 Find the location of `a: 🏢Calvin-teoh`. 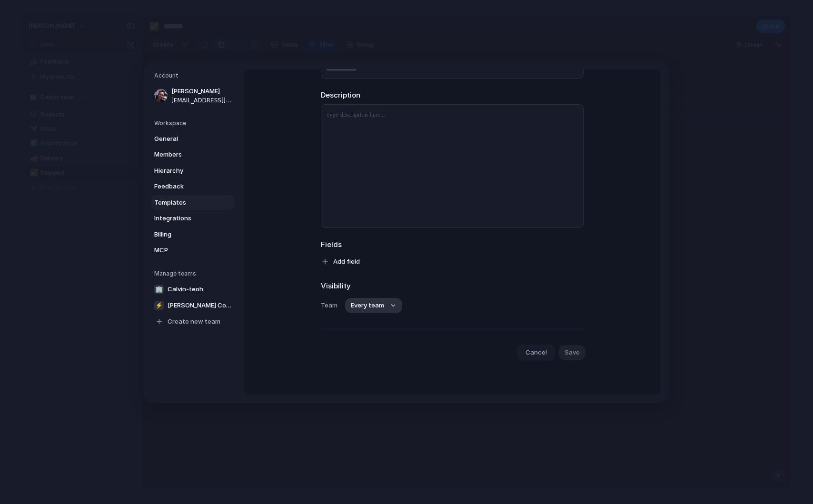

a: 🏢Calvin-teoh is located at coordinates (192, 289).